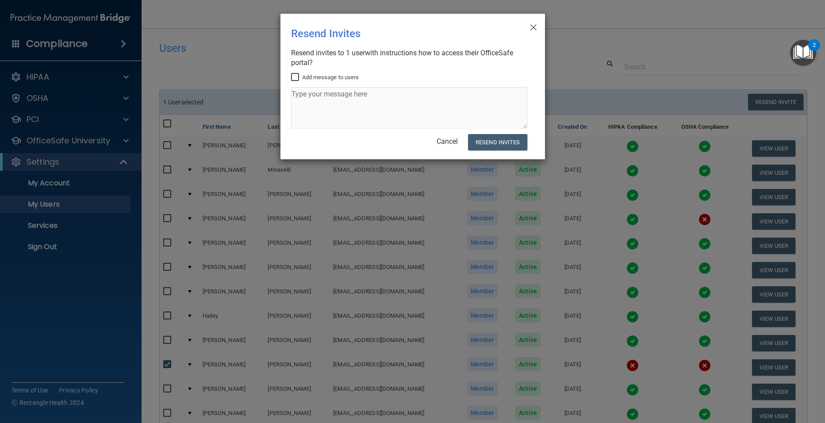  Describe the element at coordinates (296, 77) in the screenshot. I see `input: Add message to users` at that location.